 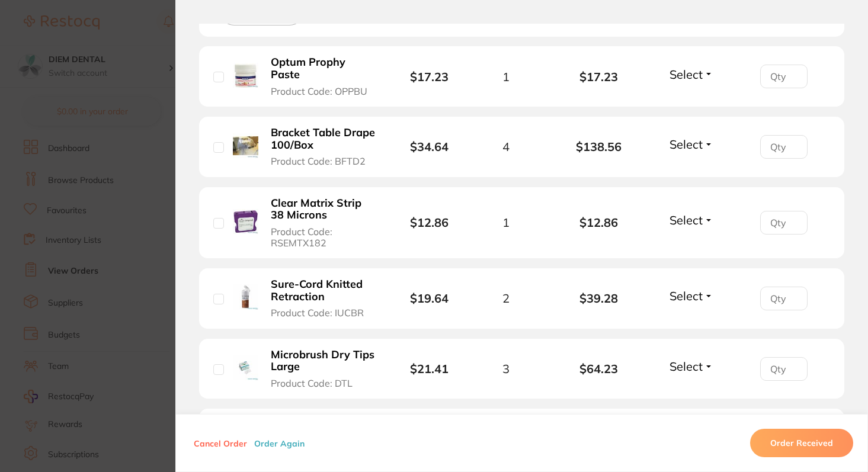 What do you see at coordinates (245, 222) in the screenshot?
I see `img: Clear Matrix Strip 38 Microns` at bounding box center [245, 222].